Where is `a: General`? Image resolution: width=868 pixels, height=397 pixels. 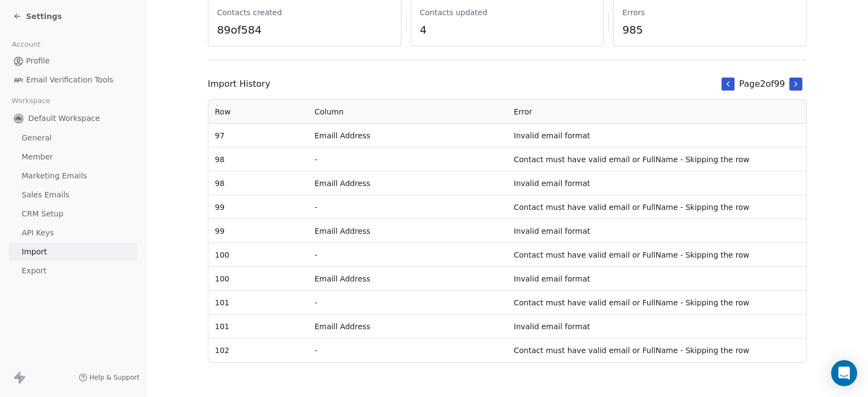 a: General is located at coordinates (72, 138).